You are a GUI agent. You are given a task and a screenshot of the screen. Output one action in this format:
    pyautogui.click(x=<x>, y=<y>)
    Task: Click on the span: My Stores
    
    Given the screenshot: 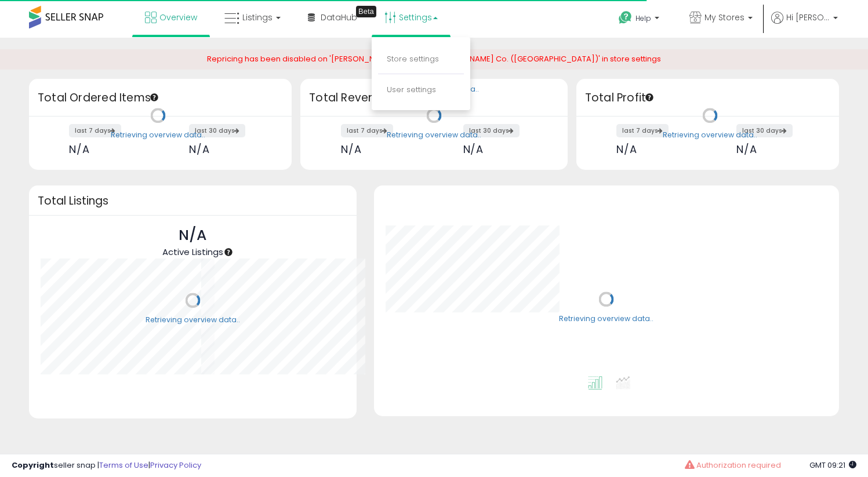 What is the action you would take?
    pyautogui.click(x=724, y=18)
    